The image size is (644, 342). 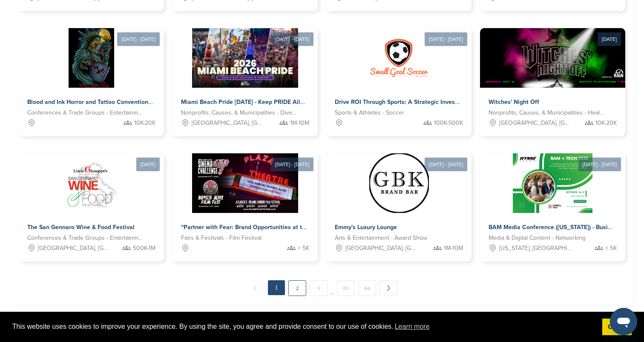 What do you see at coordinates (277, 288) in the screenshot?
I see `em: 1` at bounding box center [277, 288].